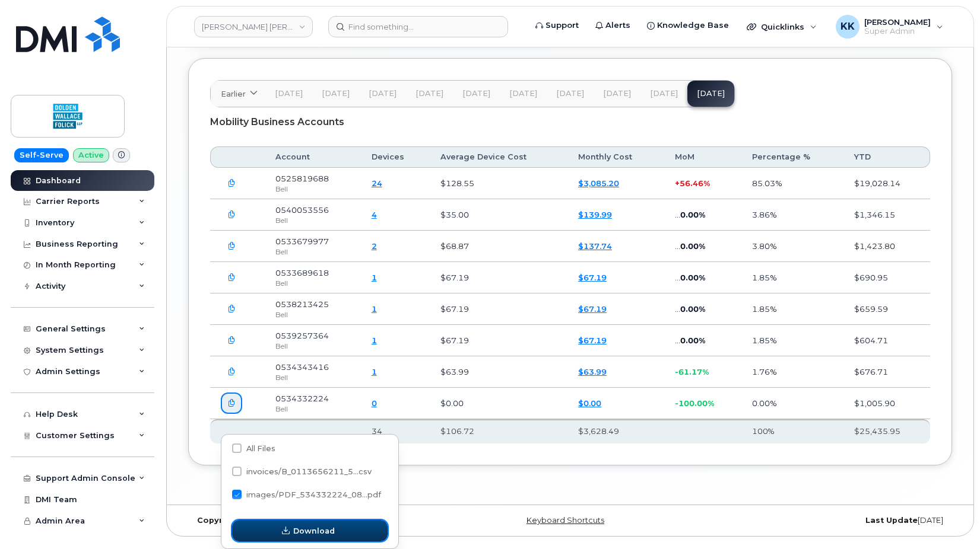  I want to click on span: Support, so click(562, 25).